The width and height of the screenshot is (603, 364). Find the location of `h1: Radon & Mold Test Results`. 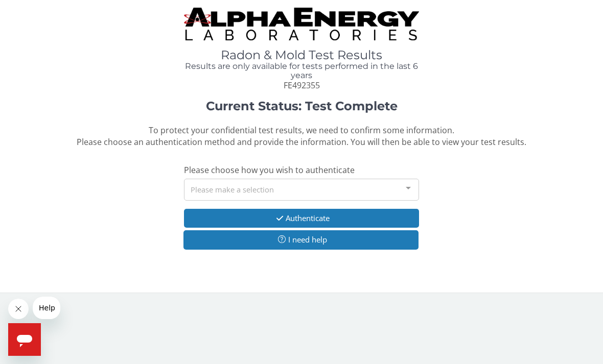

h1: Radon & Mold Test Results is located at coordinates (302, 55).